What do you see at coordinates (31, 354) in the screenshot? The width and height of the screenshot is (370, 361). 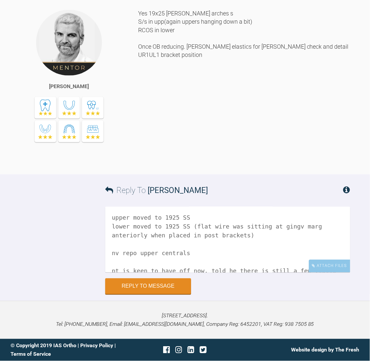 I see `a: Terms of Service` at bounding box center [31, 354].